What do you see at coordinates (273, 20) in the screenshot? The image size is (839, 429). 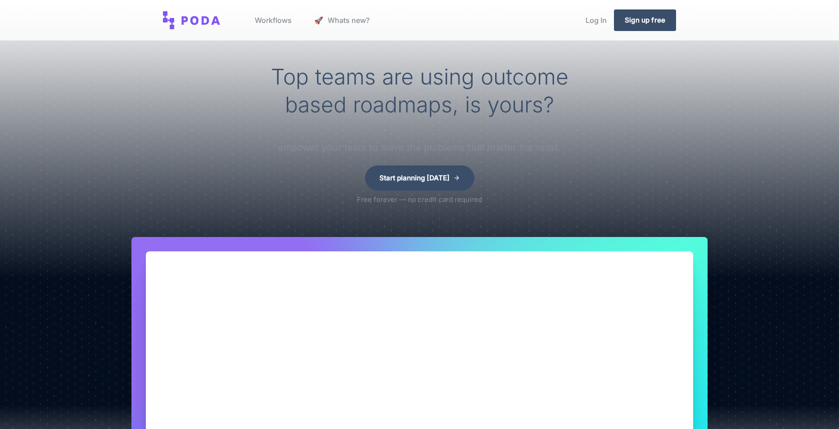 I see `a: Workflows` at bounding box center [273, 20].